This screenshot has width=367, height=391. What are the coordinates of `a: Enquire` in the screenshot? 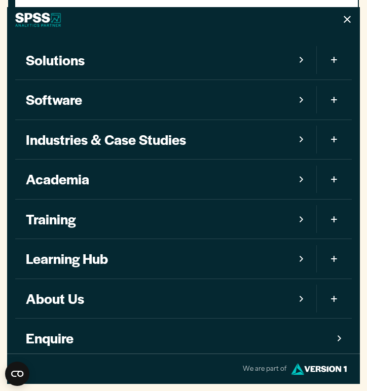 It's located at (184, 339).